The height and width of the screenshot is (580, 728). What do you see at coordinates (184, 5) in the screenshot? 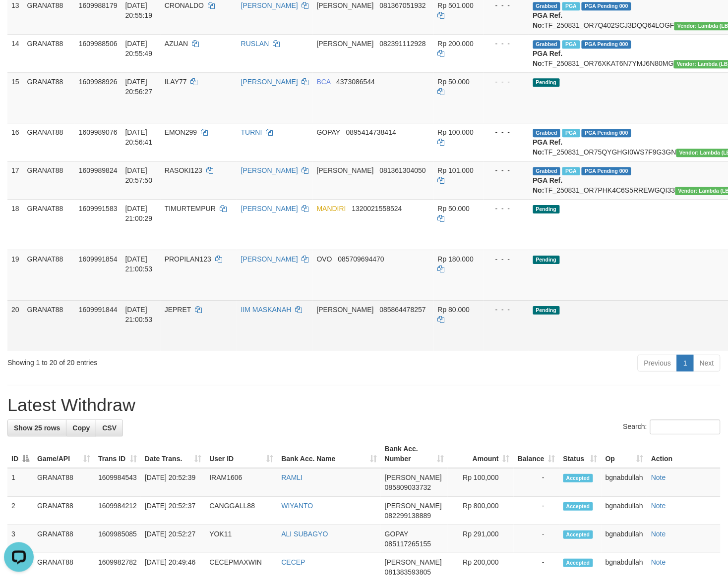
I see `span: CRONALDO` at bounding box center [184, 5].